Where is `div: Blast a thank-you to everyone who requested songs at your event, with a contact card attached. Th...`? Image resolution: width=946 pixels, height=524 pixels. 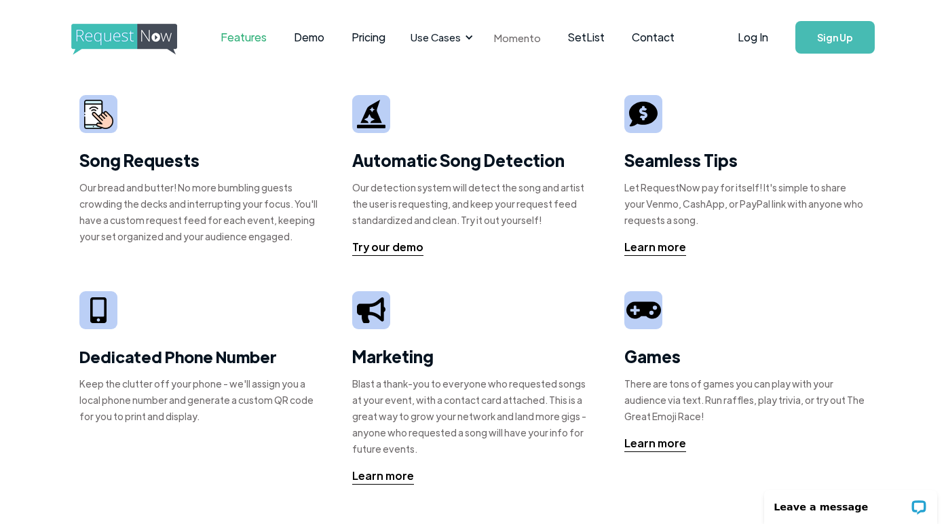 div: Blast a thank-you to everyone who requested songs at your event, with a contact card attached. Th... is located at coordinates (473, 416).